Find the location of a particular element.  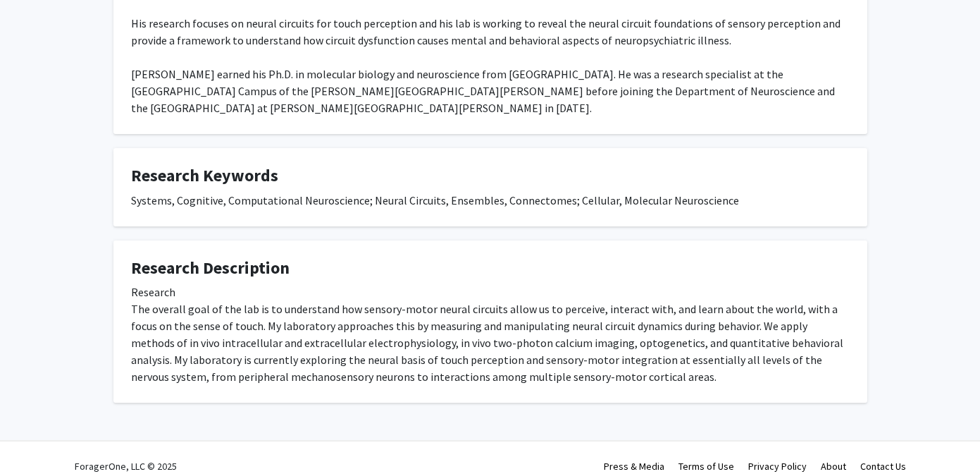

h4: Research Description is located at coordinates (490, 267).